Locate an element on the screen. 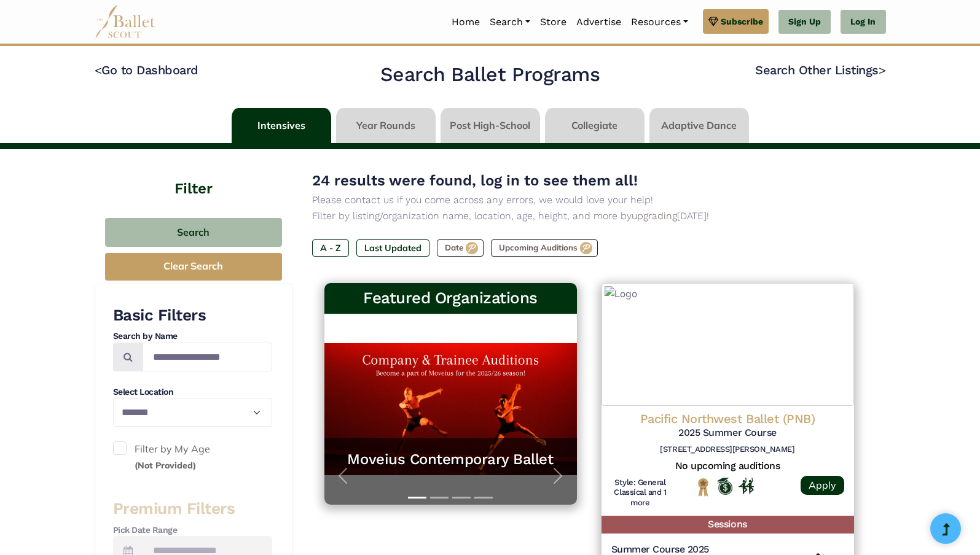 The image size is (980, 555). a: Resources is located at coordinates (660, 22).